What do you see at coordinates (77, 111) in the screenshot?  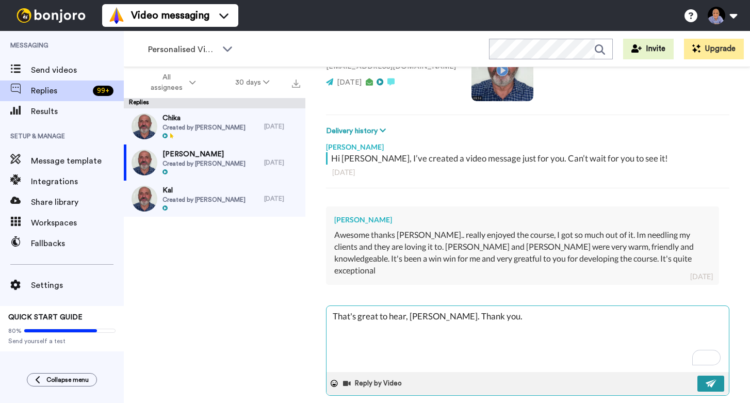 I see `span: Results` at bounding box center [77, 111].